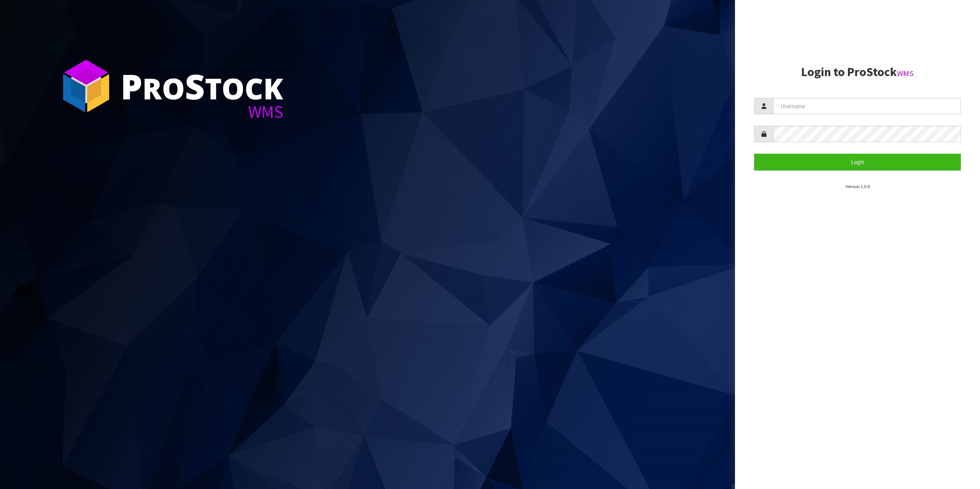 The height and width of the screenshot is (489, 980). Describe the element at coordinates (857, 162) in the screenshot. I see `button: Login` at that location.